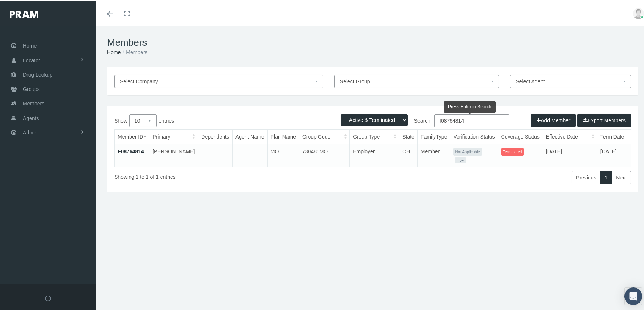  Describe the element at coordinates (249, 136) in the screenshot. I see `th: Agent Name` at that location.